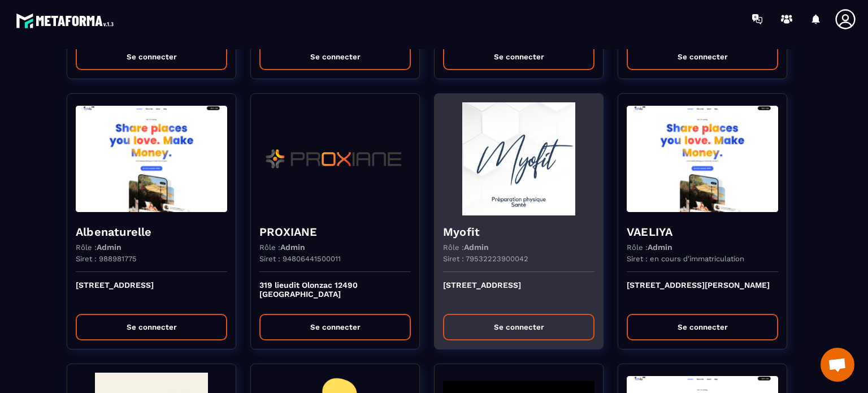  What do you see at coordinates (702, 231) in the screenshot?
I see `h4: VAELIYA` at bounding box center [702, 231].